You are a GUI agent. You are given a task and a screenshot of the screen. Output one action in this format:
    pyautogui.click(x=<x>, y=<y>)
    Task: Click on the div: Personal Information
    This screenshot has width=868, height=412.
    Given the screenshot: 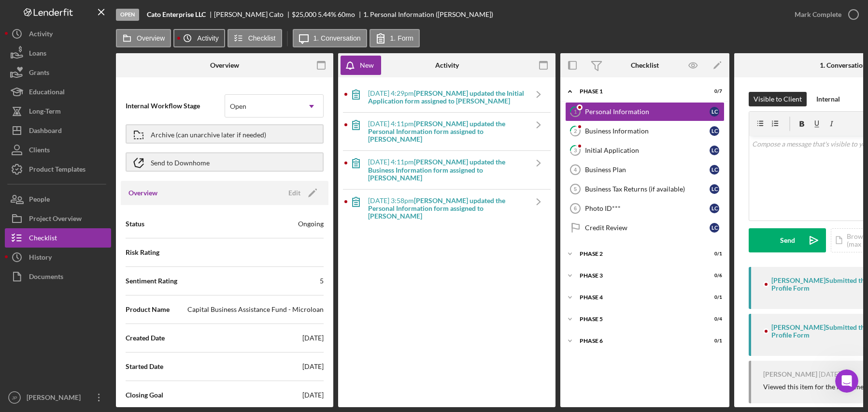 What is the action you would take?
    pyautogui.click(x=647, y=112)
    